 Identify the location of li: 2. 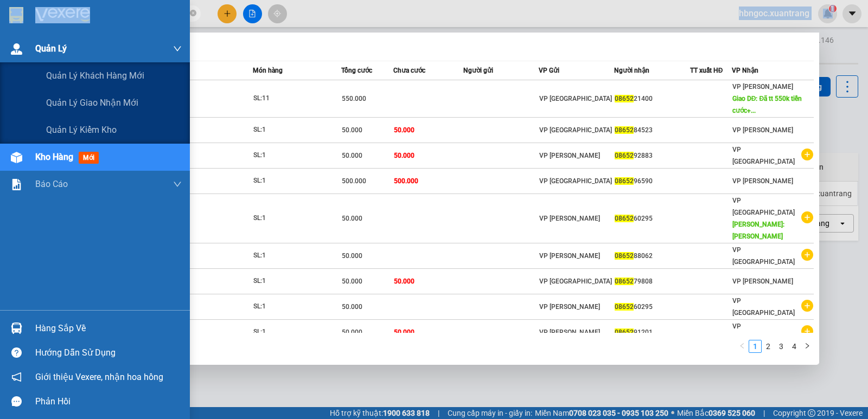
(769, 346).